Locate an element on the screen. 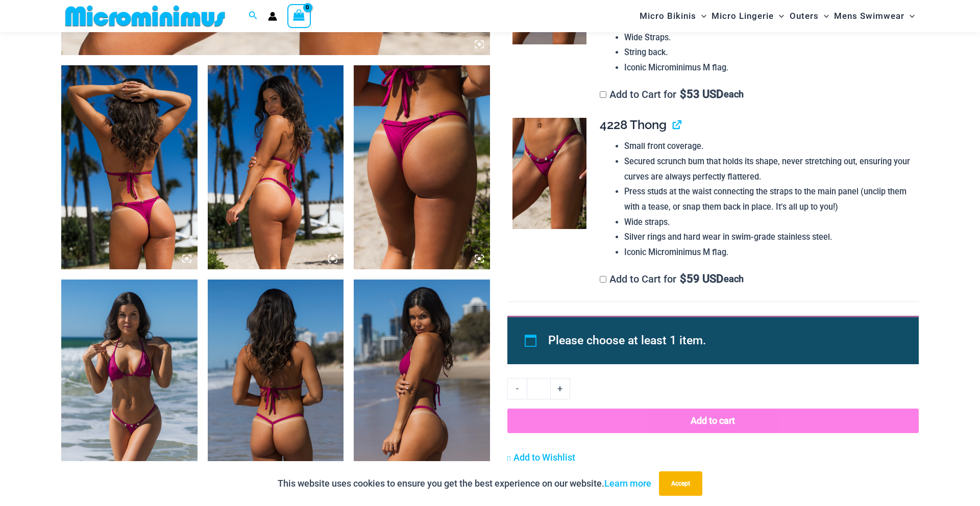  li: Please choose at least 1 item. is located at coordinates (721, 340).